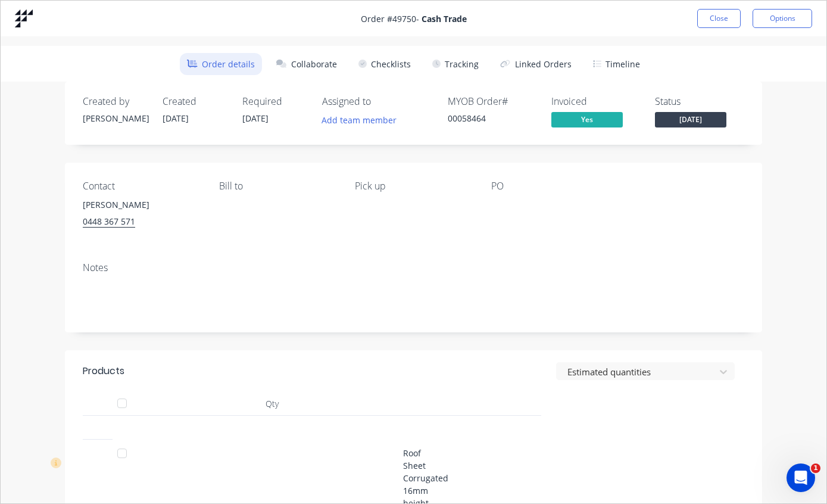 The image size is (827, 504). Describe the element at coordinates (596, 101) in the screenshot. I see `div: Invoiced` at that location.